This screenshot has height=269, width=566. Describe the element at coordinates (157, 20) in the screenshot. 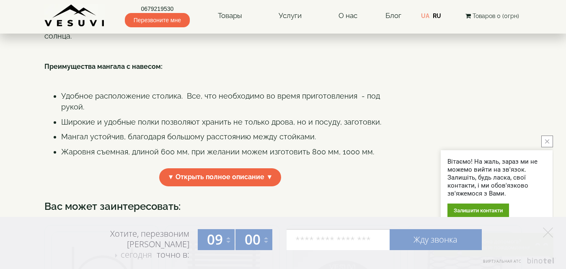

I see `span: Перезвоните мне` at that location.